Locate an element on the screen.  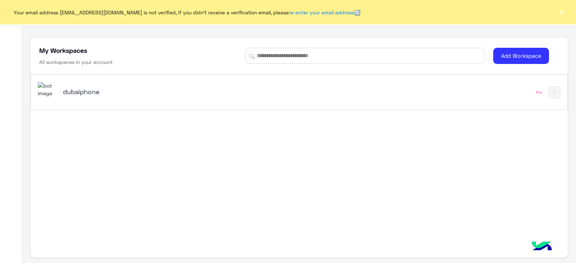
button: Add Workspace is located at coordinates (520, 56).